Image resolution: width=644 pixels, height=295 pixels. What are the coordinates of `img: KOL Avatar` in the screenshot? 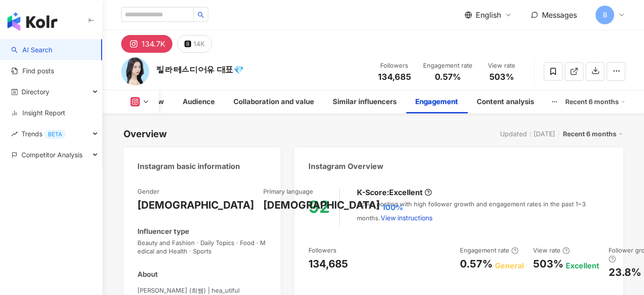 It's located at (135, 72).